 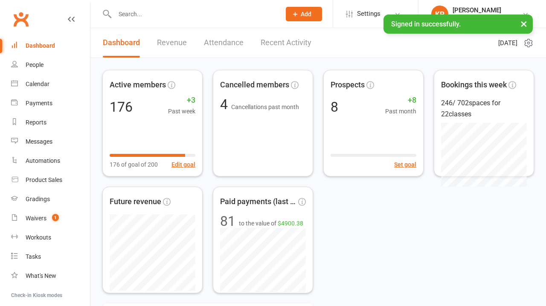 I want to click on div: 81, so click(x=228, y=221).